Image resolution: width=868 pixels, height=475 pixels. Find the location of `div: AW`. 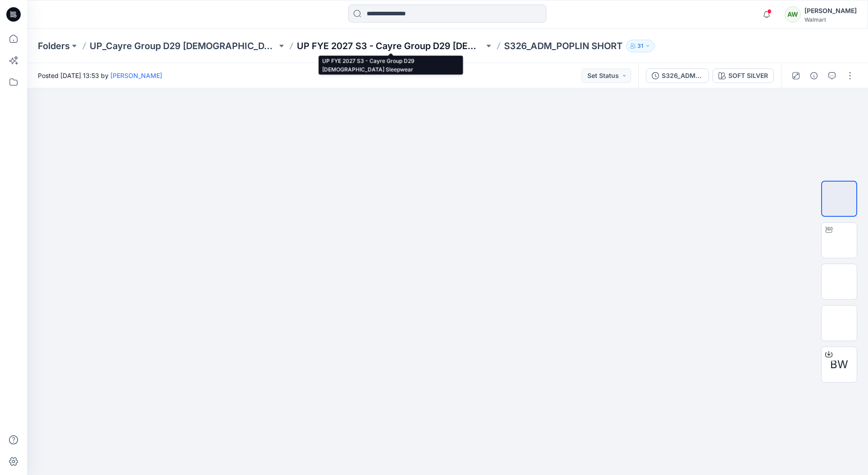

div: AW is located at coordinates (793, 14).